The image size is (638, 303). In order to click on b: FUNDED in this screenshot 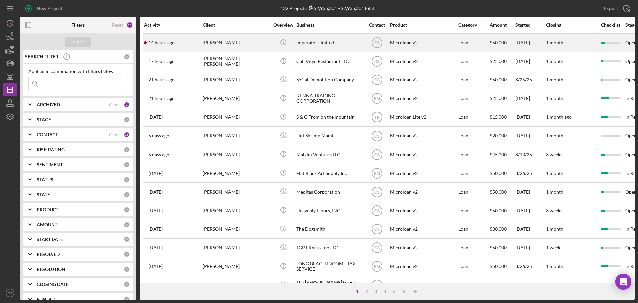, I will do `click(46, 299)`.